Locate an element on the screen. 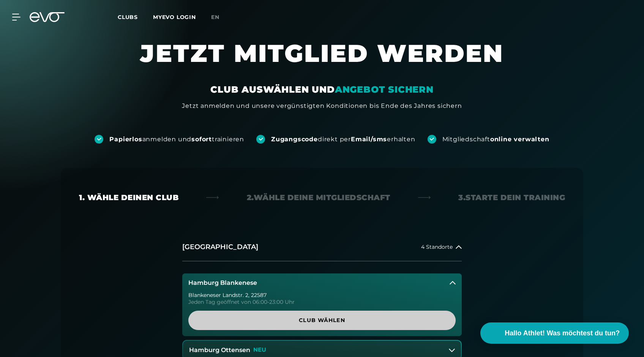 Image resolution: width=644 pixels, height=357 pixels. strong: sofort is located at coordinates (201, 139).